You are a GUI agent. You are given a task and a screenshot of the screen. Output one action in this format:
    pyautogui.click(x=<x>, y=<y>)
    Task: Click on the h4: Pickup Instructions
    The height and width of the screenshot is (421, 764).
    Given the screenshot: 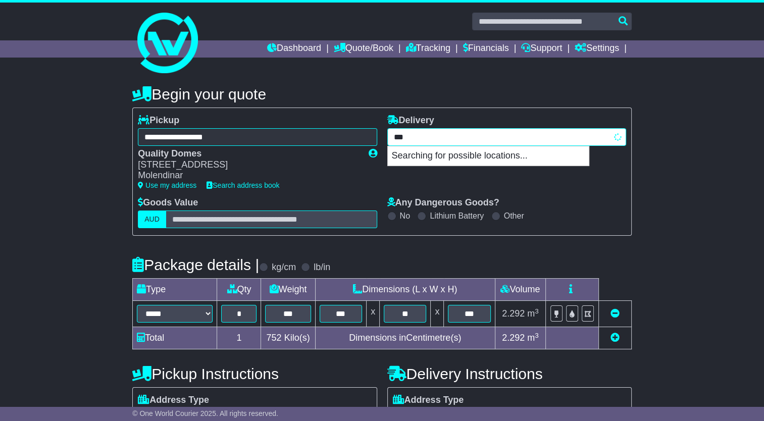 What is the action you would take?
    pyautogui.click(x=255, y=374)
    